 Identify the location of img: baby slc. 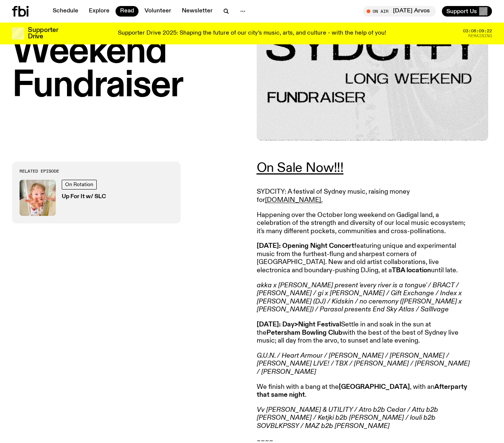
(37, 198).